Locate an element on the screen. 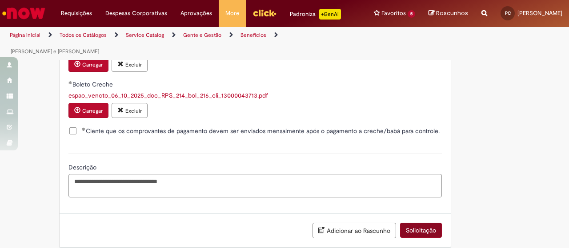  button: Excluir anexo WhatsApp Image 2025-09-30 at 14.11.43.jpeg is located at coordinates (129, 64).